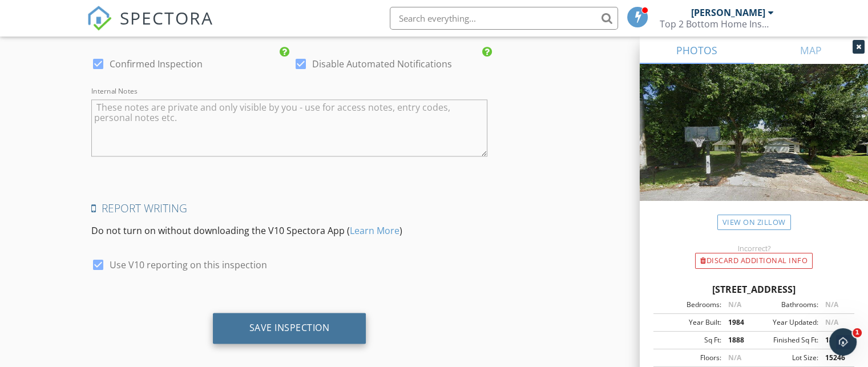 This screenshot has height=367, width=868. Describe the element at coordinates (834, 358) in the screenshot. I see `div: 15246` at that location.